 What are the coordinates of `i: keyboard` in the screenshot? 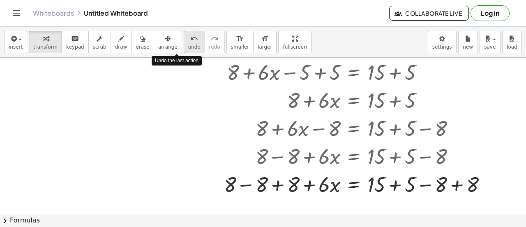 It's located at (75, 39).